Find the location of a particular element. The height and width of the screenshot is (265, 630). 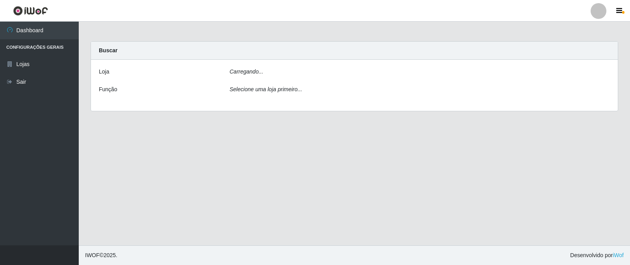

label: Função is located at coordinates (108, 89).